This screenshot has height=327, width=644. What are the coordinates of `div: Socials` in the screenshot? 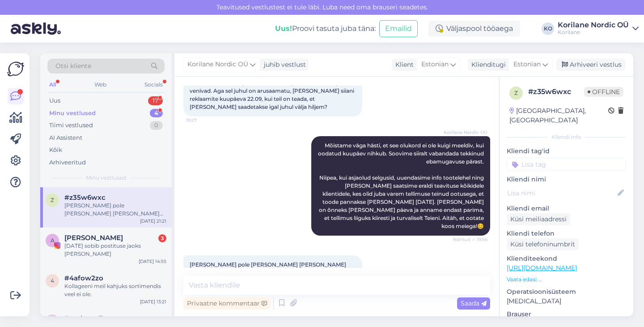 It's located at (154, 84).